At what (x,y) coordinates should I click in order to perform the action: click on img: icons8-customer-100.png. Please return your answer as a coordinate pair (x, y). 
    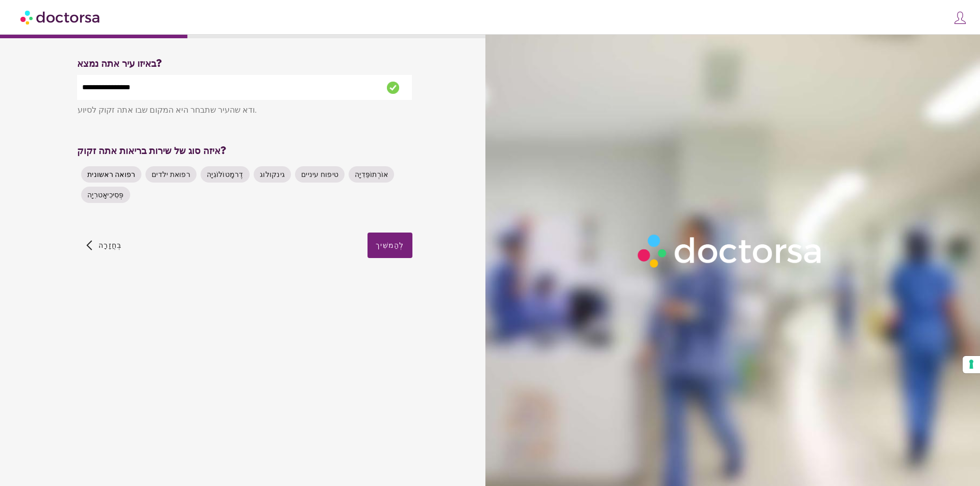
    Looking at the image, I should click on (960, 18).